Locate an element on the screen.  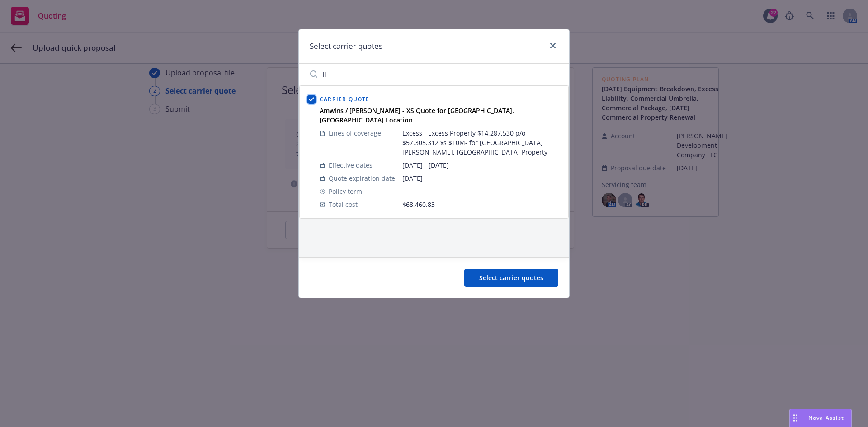
span: Policy term is located at coordinates (345, 191).